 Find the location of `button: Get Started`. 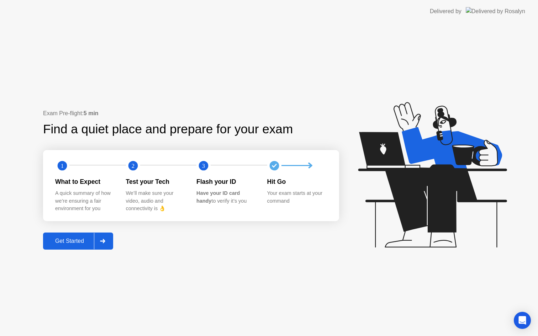

button: Get Started is located at coordinates (78, 241).